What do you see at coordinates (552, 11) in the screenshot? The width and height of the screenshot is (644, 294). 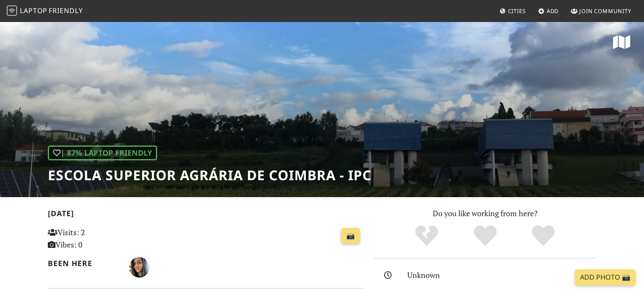 I see `span: Add` at bounding box center [552, 11].